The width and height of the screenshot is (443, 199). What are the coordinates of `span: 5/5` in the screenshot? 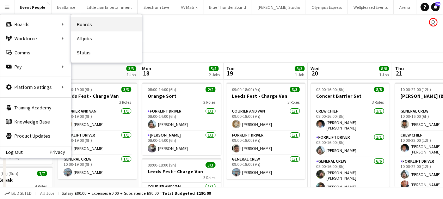 It's located at (213, 68).